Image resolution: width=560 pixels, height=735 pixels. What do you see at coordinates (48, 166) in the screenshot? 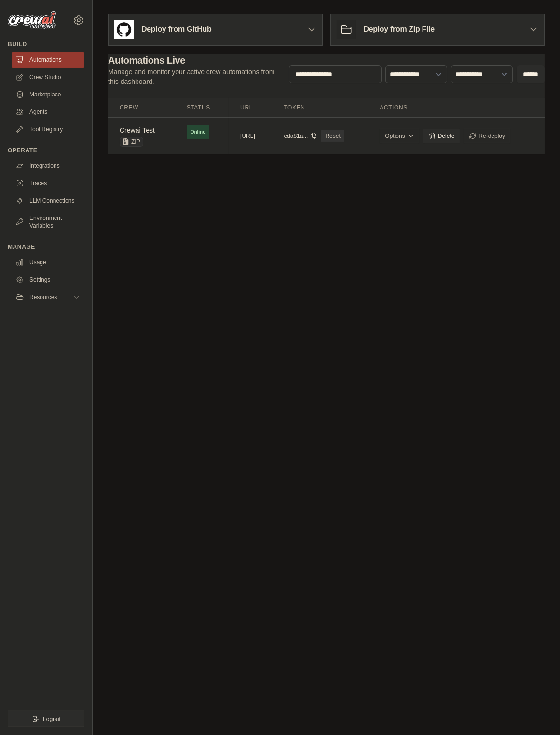
I see `a: Integrations` at bounding box center [48, 166].